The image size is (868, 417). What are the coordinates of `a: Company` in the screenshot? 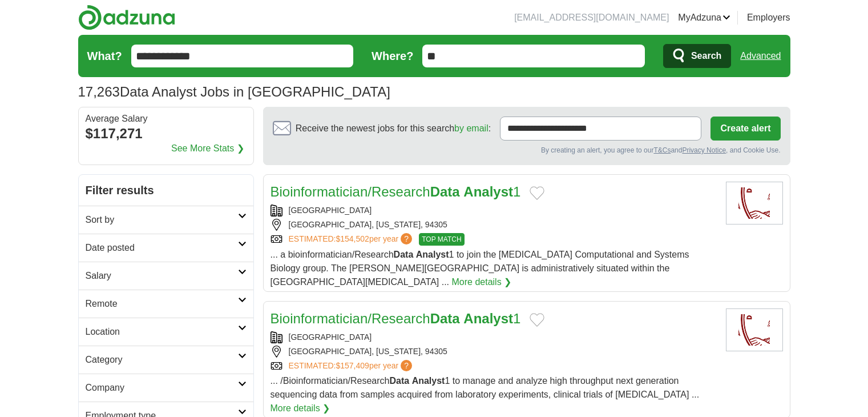 It's located at (166, 387).